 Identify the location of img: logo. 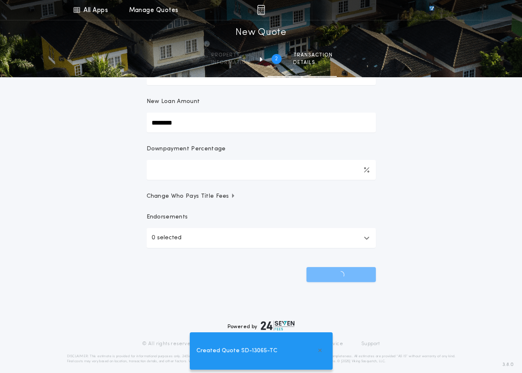
(278, 326).